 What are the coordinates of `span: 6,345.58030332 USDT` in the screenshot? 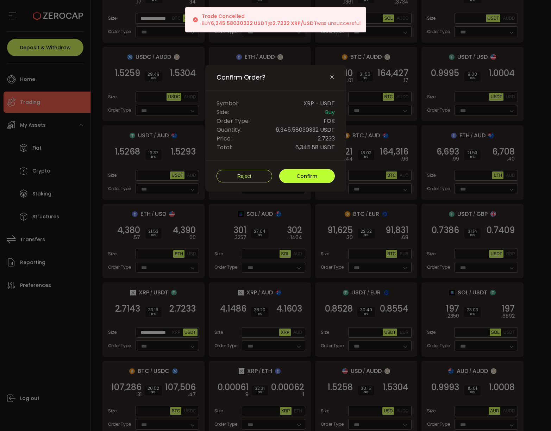 It's located at (305, 130).